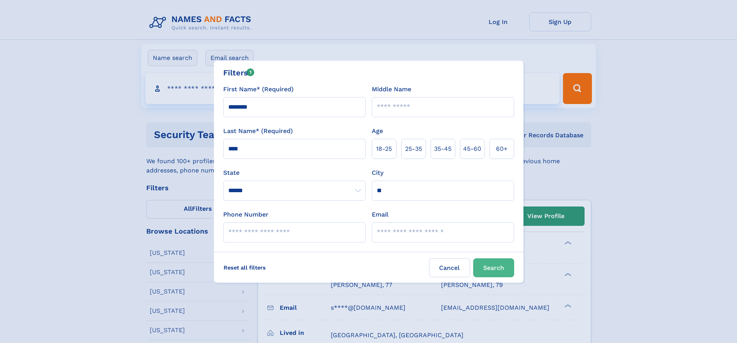 This screenshot has height=343, width=737. I want to click on span: 18‑25, so click(384, 149).